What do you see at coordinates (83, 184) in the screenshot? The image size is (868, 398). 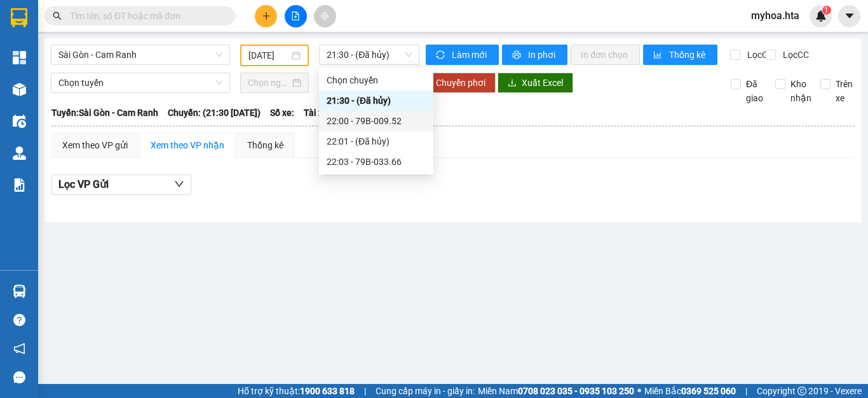 I see `span: Lọc VP Gửi` at bounding box center [83, 184].